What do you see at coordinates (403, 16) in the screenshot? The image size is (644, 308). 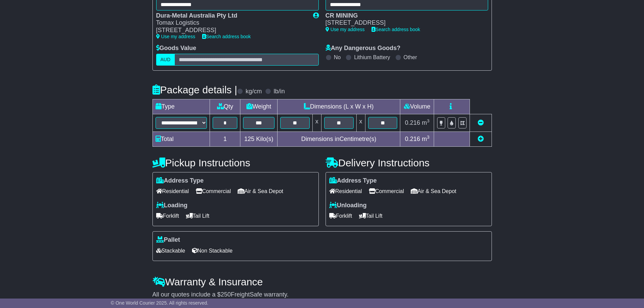 I see `div: CR MINING` at bounding box center [403, 16].